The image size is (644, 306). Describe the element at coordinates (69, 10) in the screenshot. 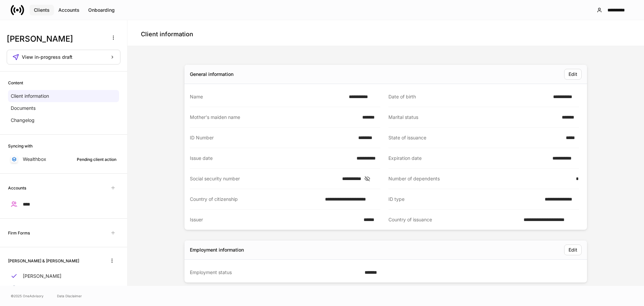

I see `button: Accounts` at that location.